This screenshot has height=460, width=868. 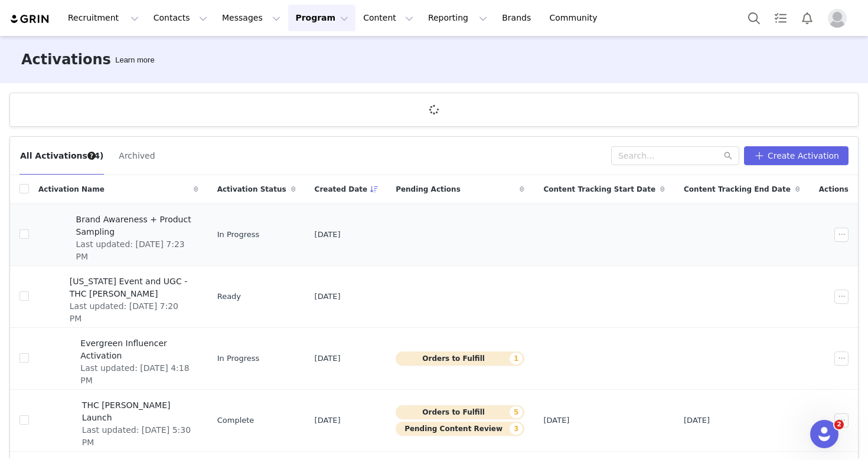 I want to click on button: Content, so click(x=388, y=17).